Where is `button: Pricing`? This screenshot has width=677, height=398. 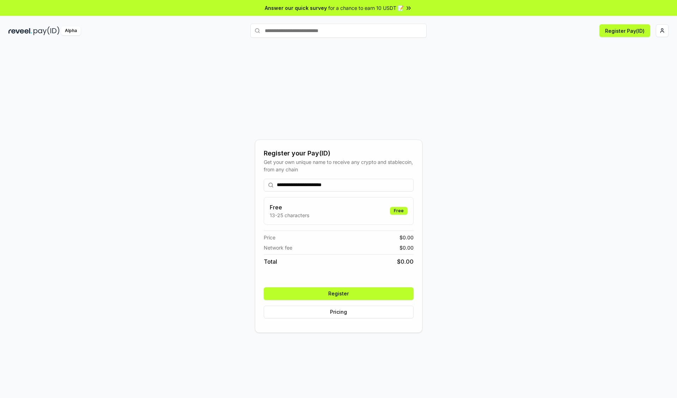 button: Pricing is located at coordinates (338, 312).